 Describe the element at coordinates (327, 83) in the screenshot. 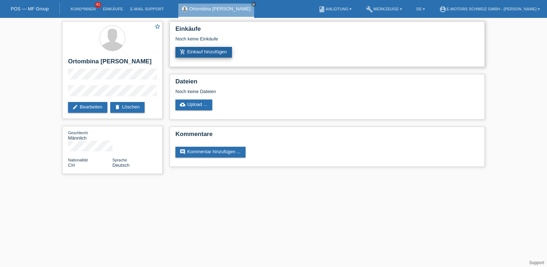

I see `h2: Dateien` at that location.